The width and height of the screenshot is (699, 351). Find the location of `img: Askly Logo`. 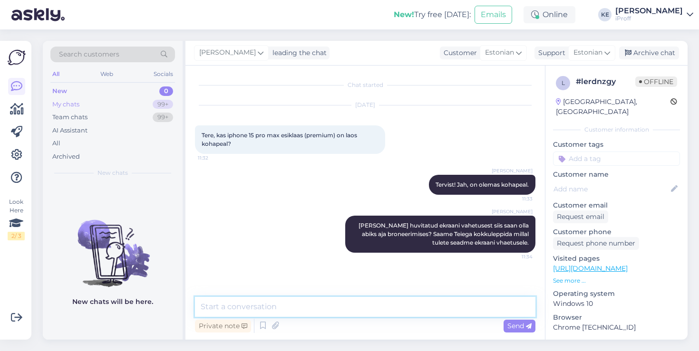

img: Askly Logo is located at coordinates (17, 58).